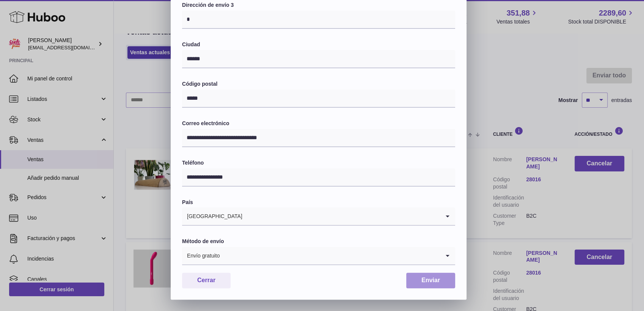  What do you see at coordinates (319, 84) in the screenshot?
I see `label: Código postal` at bounding box center [319, 84].